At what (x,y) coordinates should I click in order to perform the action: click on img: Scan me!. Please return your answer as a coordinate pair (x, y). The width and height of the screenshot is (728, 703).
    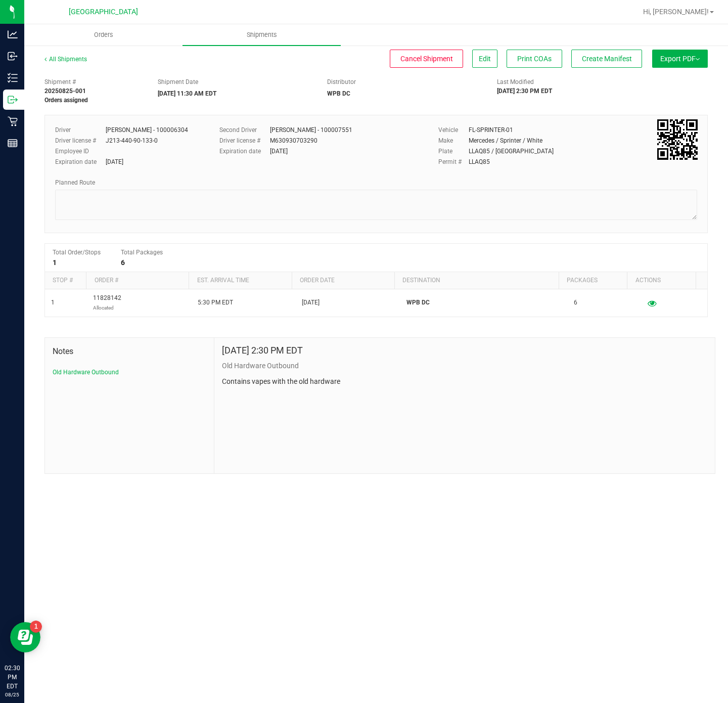
    Looking at the image, I should click on (678, 139).